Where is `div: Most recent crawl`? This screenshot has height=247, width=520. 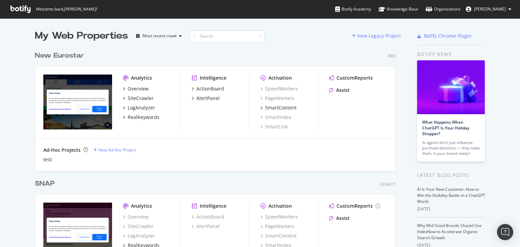 div: Most recent crawl is located at coordinates (159, 36).